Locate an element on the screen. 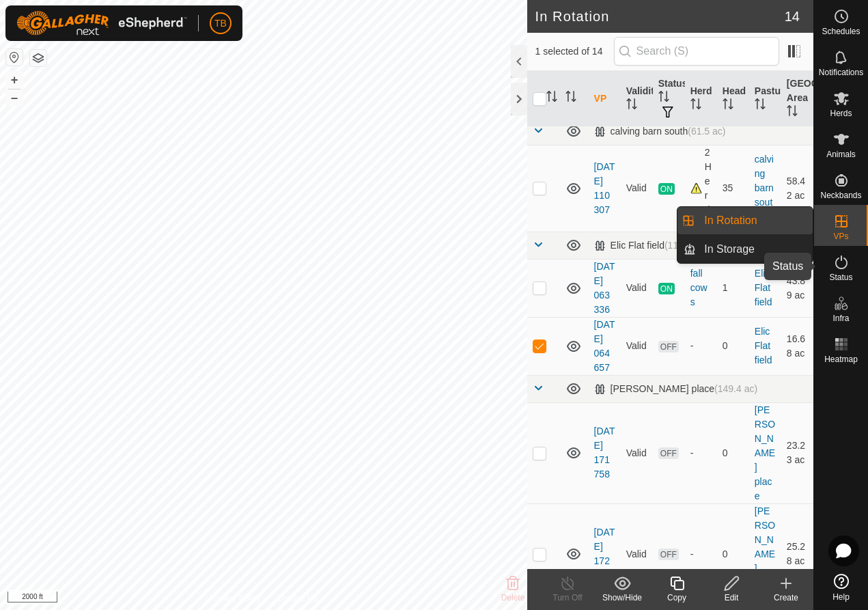 This screenshot has height=610, width=868. input: Search (S) is located at coordinates (696, 51).